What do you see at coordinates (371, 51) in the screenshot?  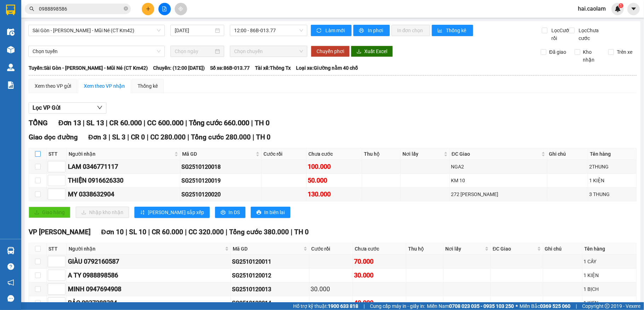 I see `button: downloadXuất Excel` at bounding box center [371, 51].